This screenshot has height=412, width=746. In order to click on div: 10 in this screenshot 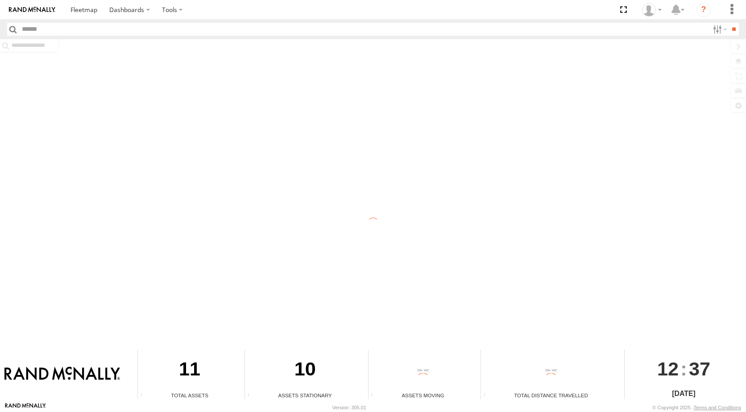, I will do `click(305, 371)`.